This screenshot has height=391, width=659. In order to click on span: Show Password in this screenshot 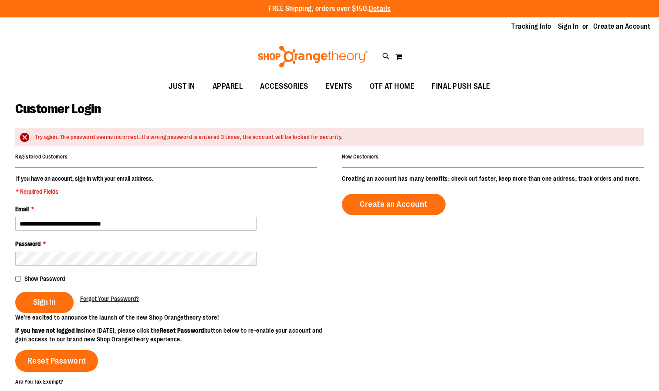, I will do `click(44, 279)`.